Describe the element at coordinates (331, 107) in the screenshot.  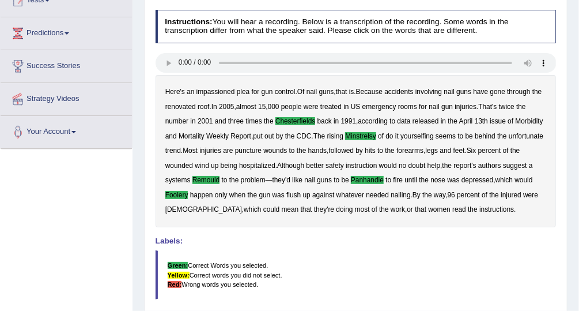
I see `b: treated` at that location.